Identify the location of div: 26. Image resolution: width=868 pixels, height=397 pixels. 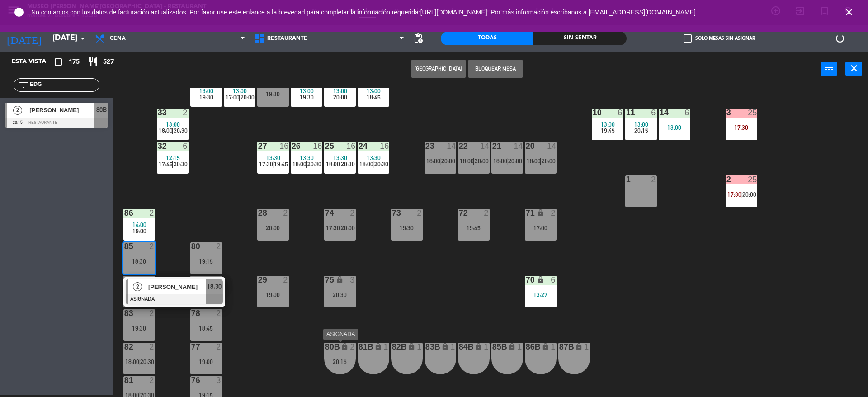
(291, 146).